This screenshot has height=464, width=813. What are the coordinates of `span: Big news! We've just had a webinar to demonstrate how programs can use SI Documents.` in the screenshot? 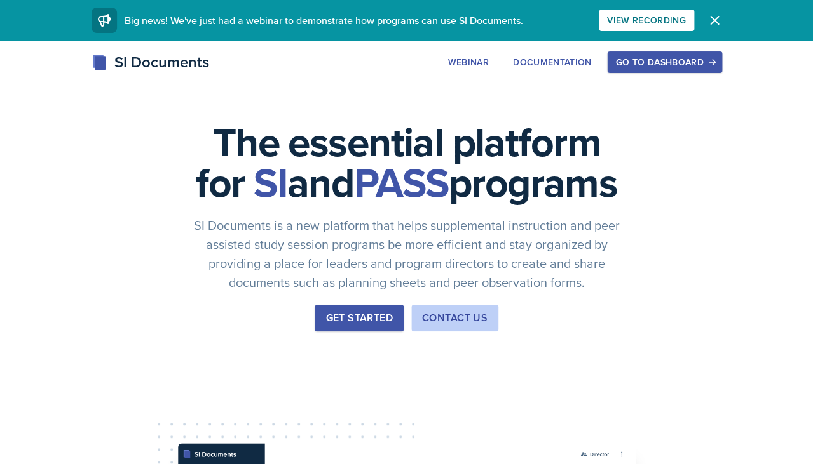 It's located at (323, 20).